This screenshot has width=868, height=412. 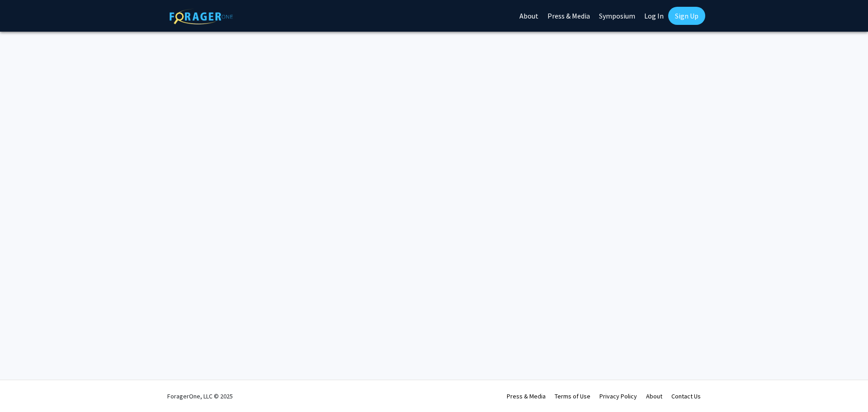 What do you see at coordinates (618, 396) in the screenshot?
I see `a: Privacy Policy` at bounding box center [618, 396].